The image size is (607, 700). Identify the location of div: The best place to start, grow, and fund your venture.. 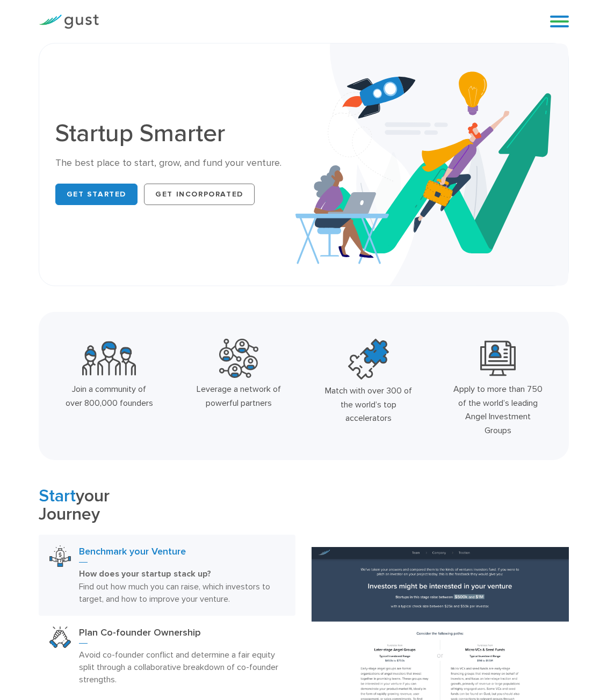
(175, 163).